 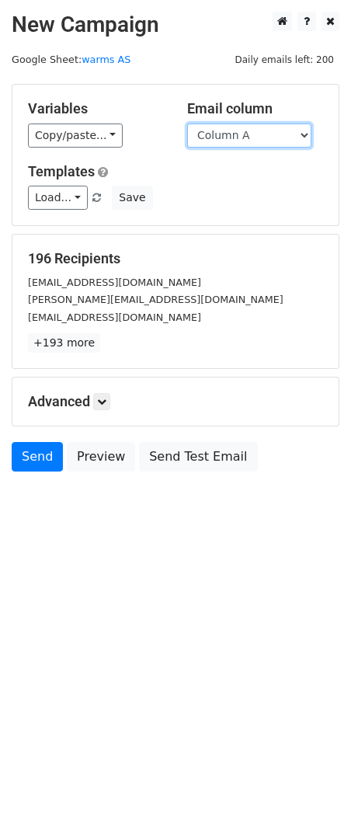 What do you see at coordinates (284, 60) in the screenshot?
I see `span: Daily emails left: 200` at bounding box center [284, 60].